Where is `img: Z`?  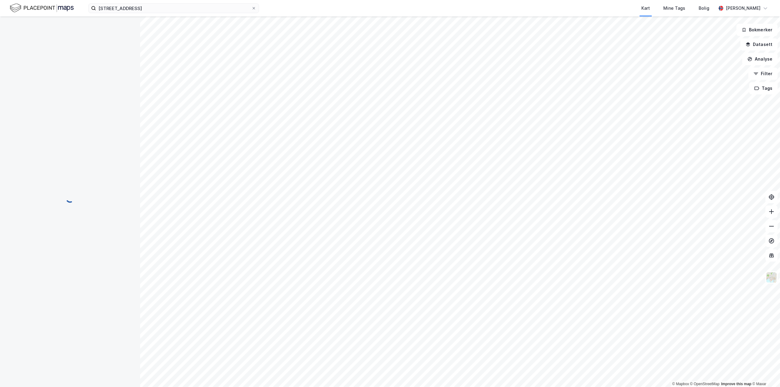 img: Z is located at coordinates (771, 277).